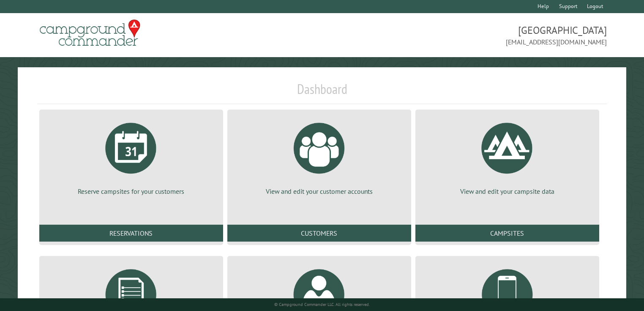 The width and height of the screenshot is (644, 311). What do you see at coordinates (131, 233) in the screenshot?
I see `a: Reservations` at bounding box center [131, 233].